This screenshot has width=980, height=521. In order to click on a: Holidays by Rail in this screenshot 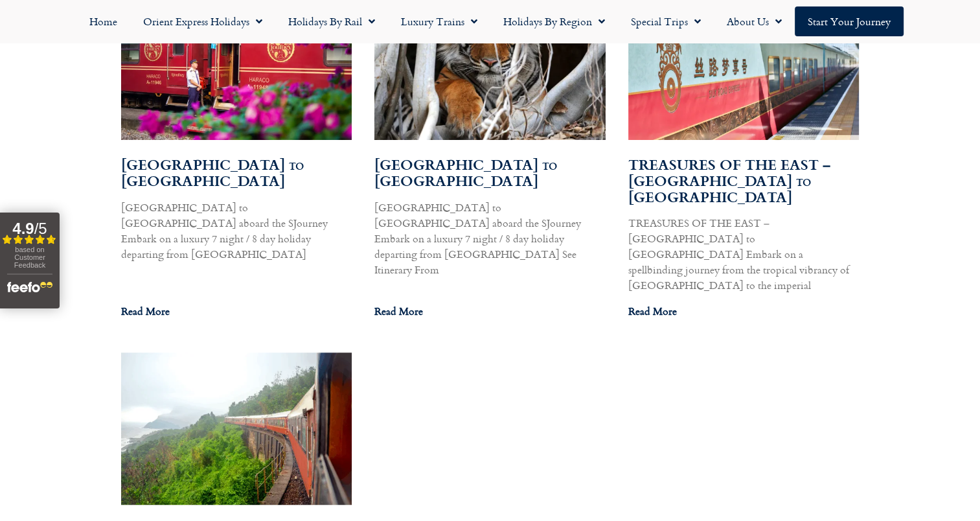, I will do `click(332, 21)`.